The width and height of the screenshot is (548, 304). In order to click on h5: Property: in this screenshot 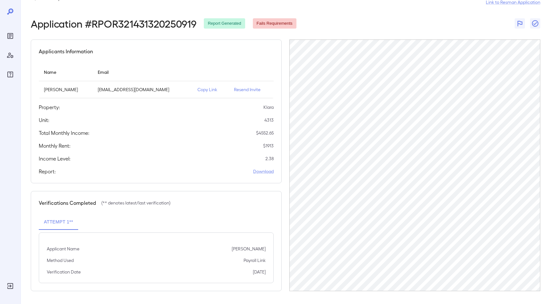, I will do `click(49, 107)`.